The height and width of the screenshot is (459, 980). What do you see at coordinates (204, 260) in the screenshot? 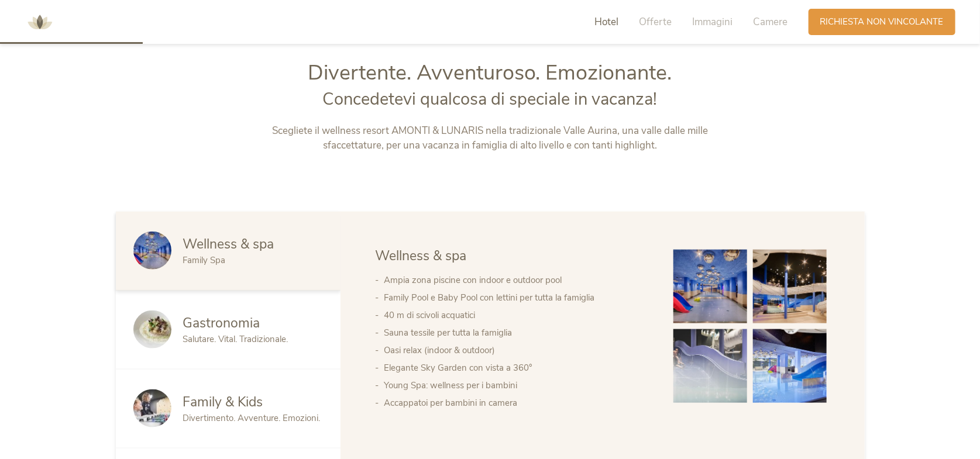
I see `span: Family Spa` at bounding box center [204, 260].